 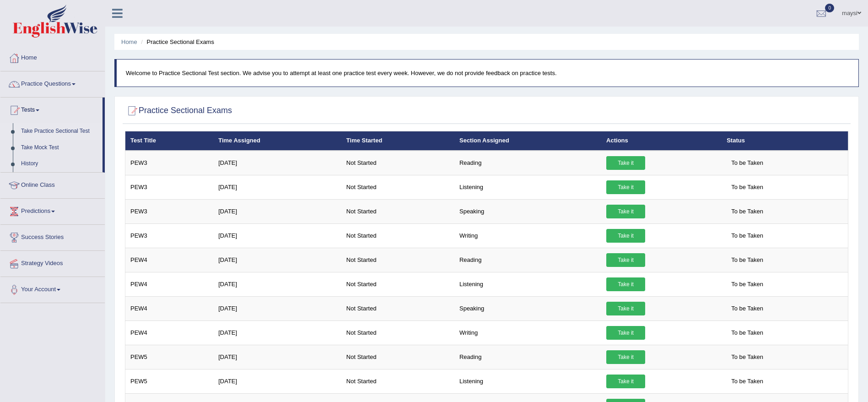 What do you see at coordinates (60, 148) in the screenshot?
I see `a: Take Mock Test` at bounding box center [60, 148].